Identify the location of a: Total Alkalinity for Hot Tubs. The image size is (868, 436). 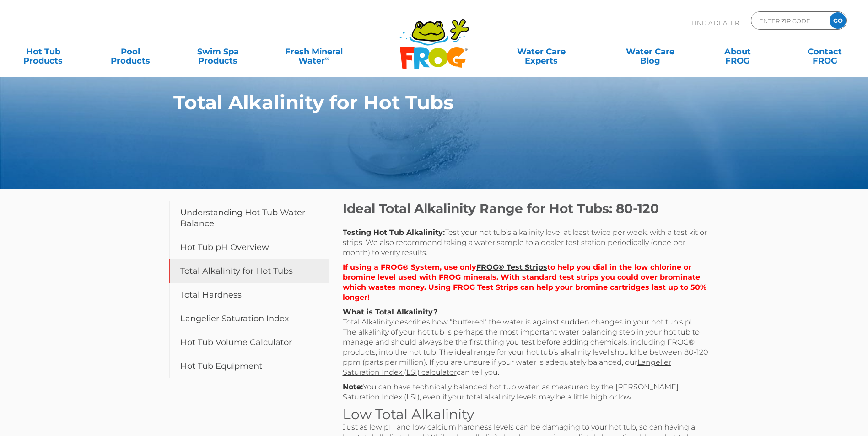
(249, 271).